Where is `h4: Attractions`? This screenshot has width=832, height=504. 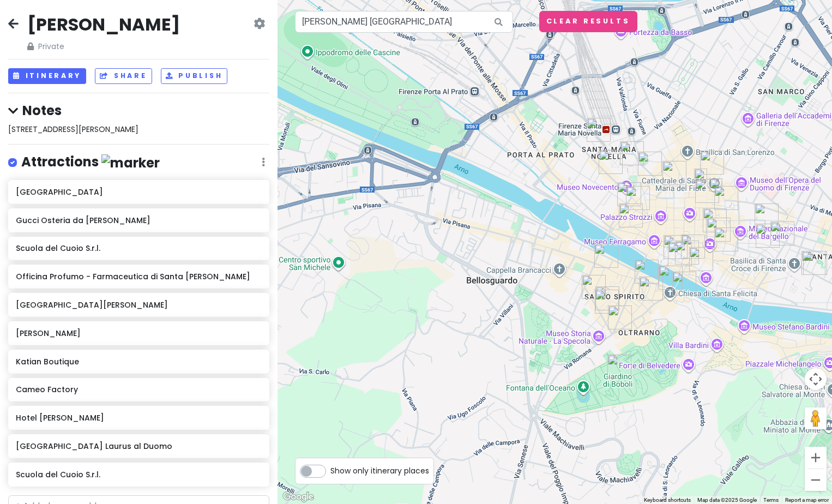 h4: Attractions is located at coordinates (91, 161).